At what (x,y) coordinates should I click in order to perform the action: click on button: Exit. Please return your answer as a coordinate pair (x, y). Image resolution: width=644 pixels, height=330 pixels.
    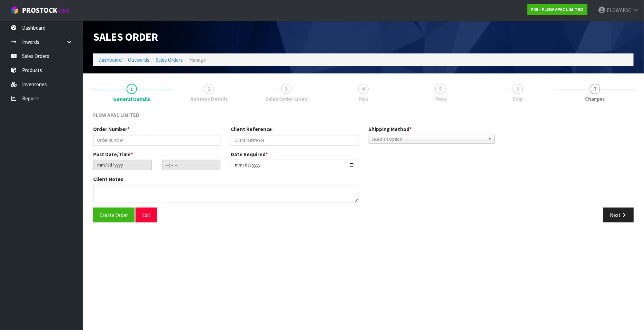
    Looking at the image, I should click on (146, 215).